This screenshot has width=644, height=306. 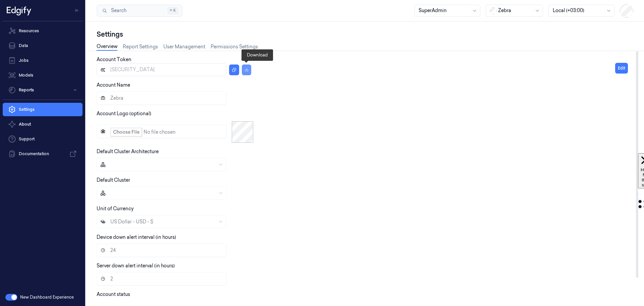 I want to click on label: Default Cluster, so click(x=114, y=180).